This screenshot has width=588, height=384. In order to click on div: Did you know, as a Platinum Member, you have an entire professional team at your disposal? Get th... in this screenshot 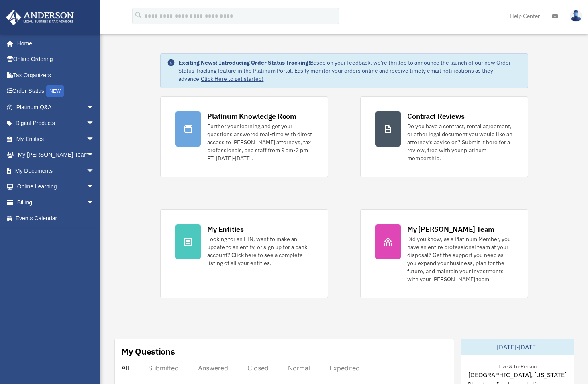, I will do `click(461, 259)`.